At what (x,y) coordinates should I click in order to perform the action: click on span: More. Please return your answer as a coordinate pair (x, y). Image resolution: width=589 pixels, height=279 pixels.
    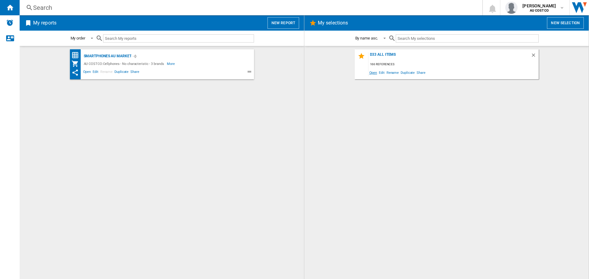
    Looking at the image, I should click on (171, 64).